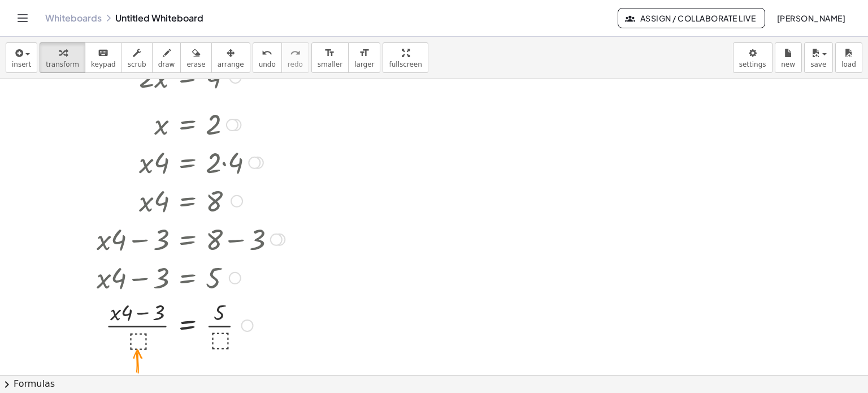  What do you see at coordinates (266, 53) in the screenshot?
I see `i: undo` at bounding box center [266, 53].